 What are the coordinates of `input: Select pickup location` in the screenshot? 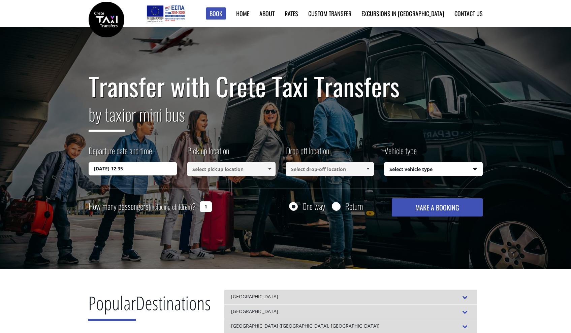 It's located at (231, 169).